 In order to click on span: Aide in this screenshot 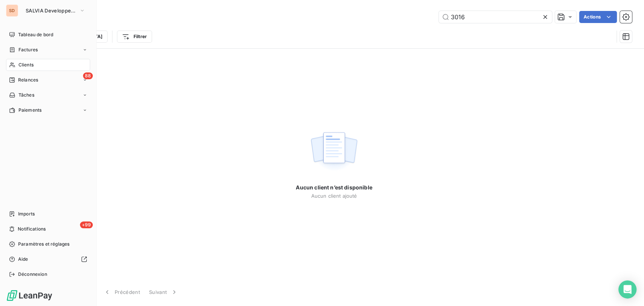, I will do `click(23, 259)`.